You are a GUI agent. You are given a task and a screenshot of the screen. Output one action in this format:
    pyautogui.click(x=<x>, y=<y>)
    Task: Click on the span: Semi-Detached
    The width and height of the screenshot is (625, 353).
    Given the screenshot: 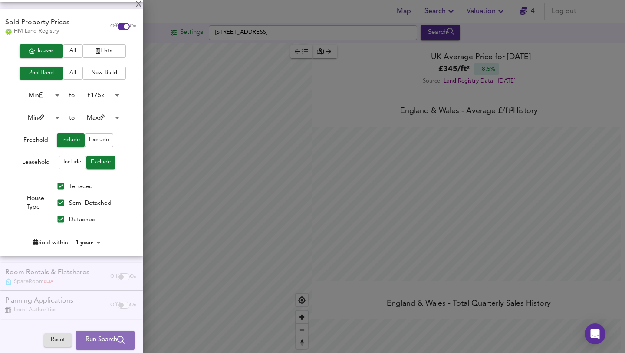 What is the action you would take?
    pyautogui.click(x=90, y=203)
    